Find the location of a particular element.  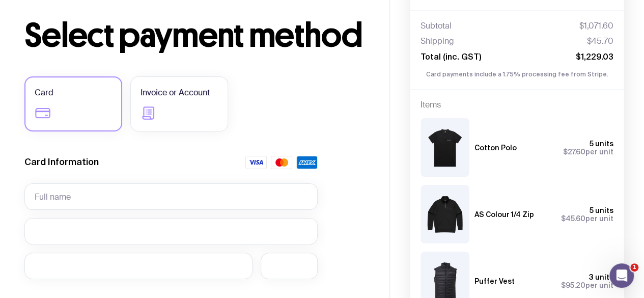

span: $1,229.03 is located at coordinates (595, 57).